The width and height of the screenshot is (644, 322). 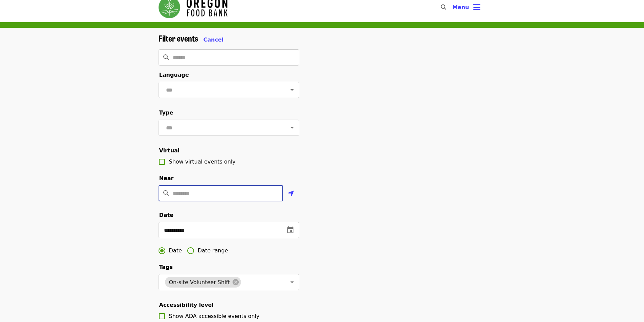 What do you see at coordinates (228, 193) in the screenshot?
I see `input: Location` at bounding box center [228, 193].